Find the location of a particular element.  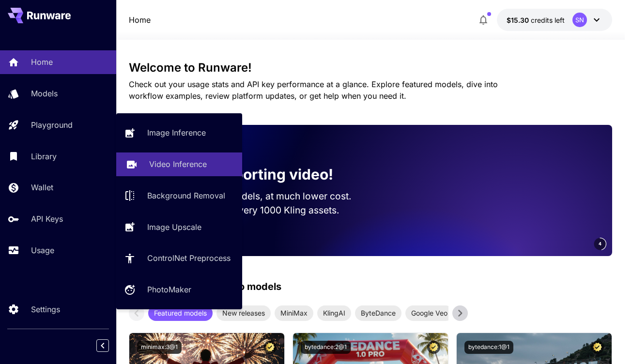

a: Image Inference is located at coordinates (179, 133).